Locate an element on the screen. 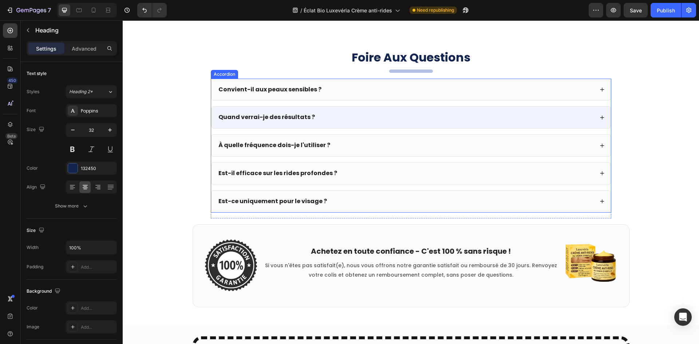 Image resolution: width=699 pixels, height=344 pixels. div: Publish is located at coordinates (666, 10).